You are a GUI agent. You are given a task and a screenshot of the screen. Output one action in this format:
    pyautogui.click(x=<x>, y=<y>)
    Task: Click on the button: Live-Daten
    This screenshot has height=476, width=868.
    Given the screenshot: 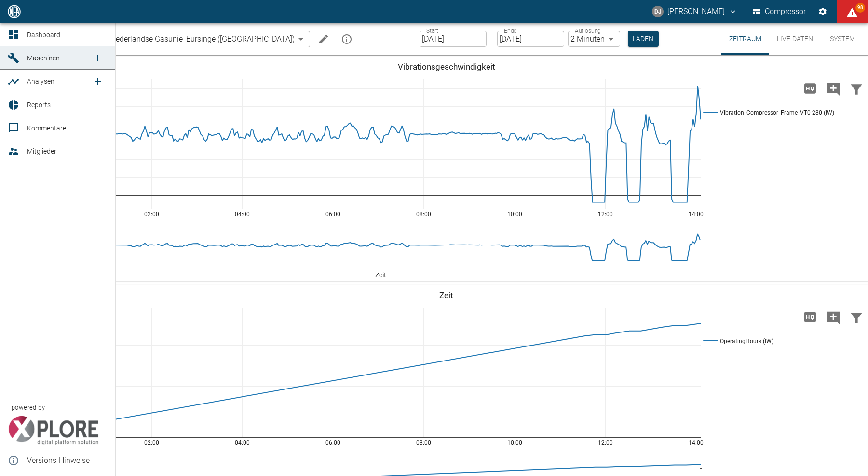 What is the action you would take?
    pyautogui.click(x=795, y=38)
    